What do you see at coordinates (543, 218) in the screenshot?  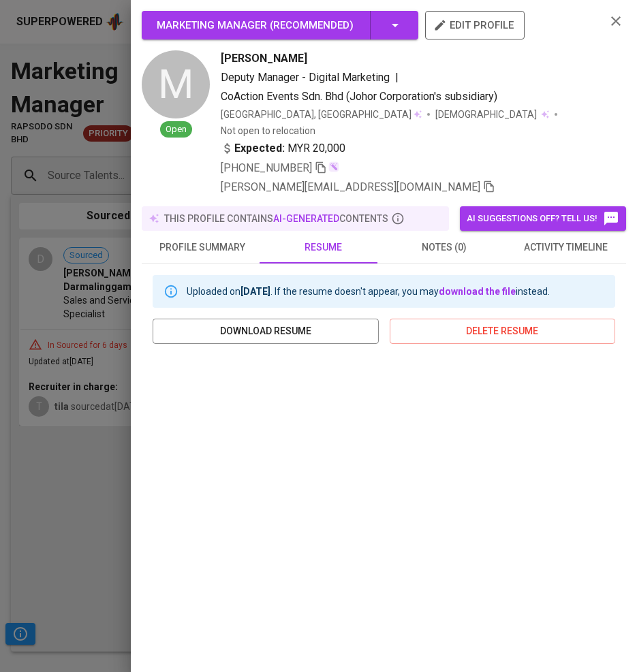 I see `span: AI suggestions off? Tell us!` at bounding box center [543, 218].